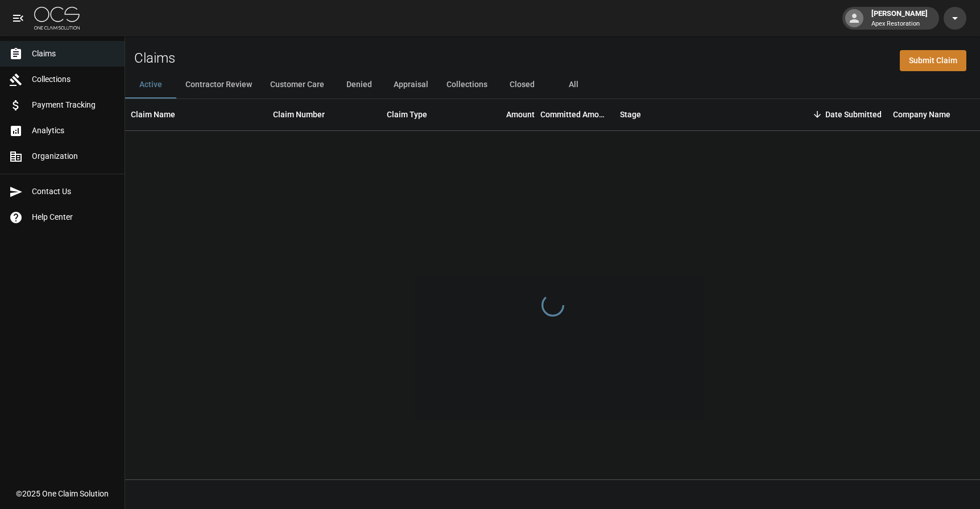 The width and height of the screenshot is (980, 509). I want to click on button: All, so click(573, 85).